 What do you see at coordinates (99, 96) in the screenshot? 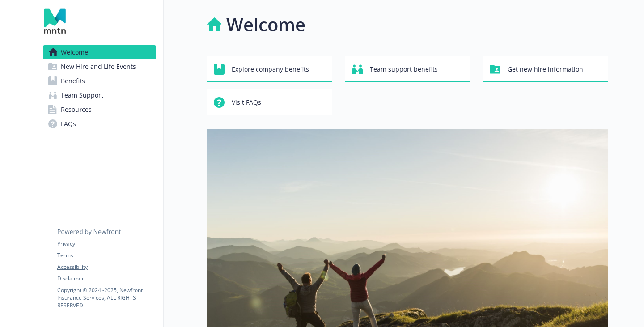
I see `a: Team Support` at bounding box center [99, 96].